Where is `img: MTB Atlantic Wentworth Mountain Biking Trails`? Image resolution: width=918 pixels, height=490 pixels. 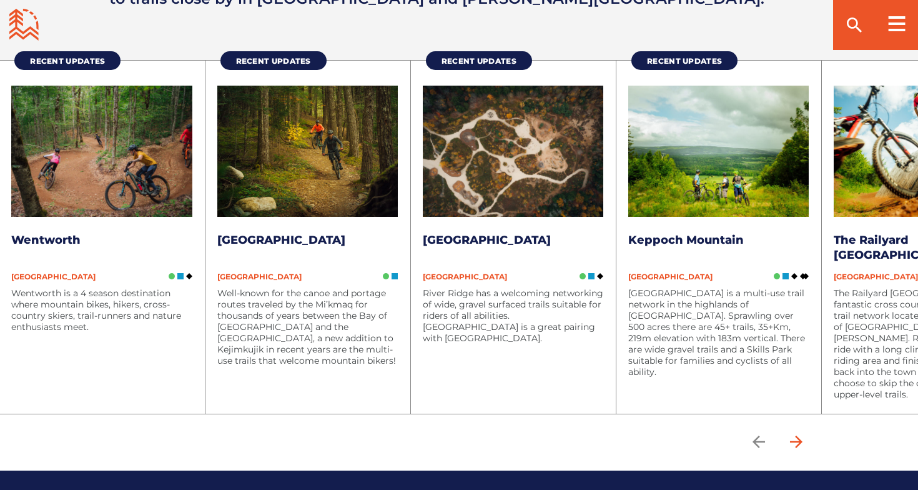
img: MTB Atlantic Wentworth Mountain Biking Trails is located at coordinates (101, 151).